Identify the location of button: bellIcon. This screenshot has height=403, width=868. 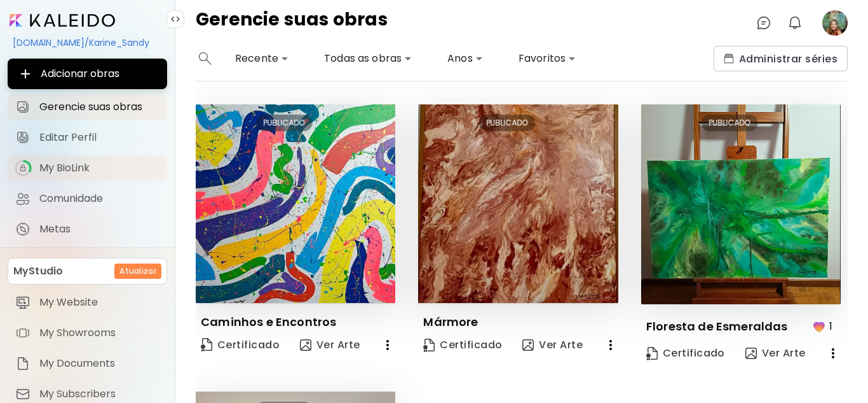
(795, 23).